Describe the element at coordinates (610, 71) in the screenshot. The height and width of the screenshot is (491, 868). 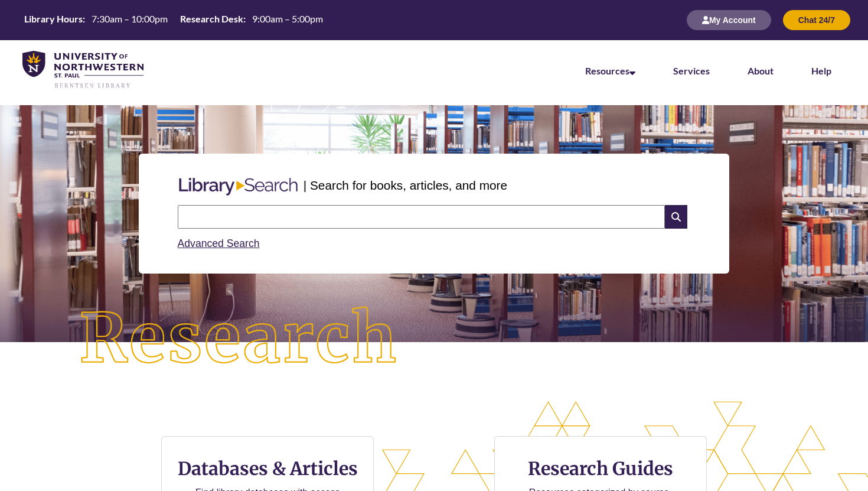
I see `a: Resources` at that location.